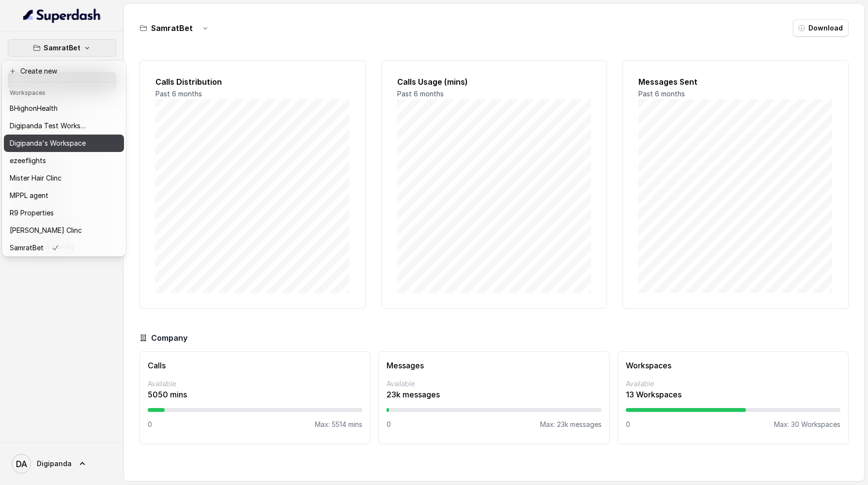 The height and width of the screenshot is (485, 868). I want to click on p: ezeeflights, so click(28, 161).